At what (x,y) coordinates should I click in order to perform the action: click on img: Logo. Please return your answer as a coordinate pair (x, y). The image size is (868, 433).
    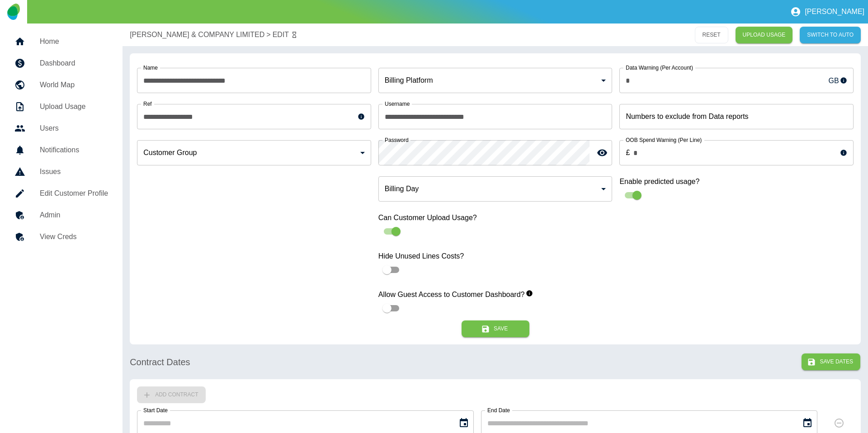
    Looking at the image, I should click on (13, 12).